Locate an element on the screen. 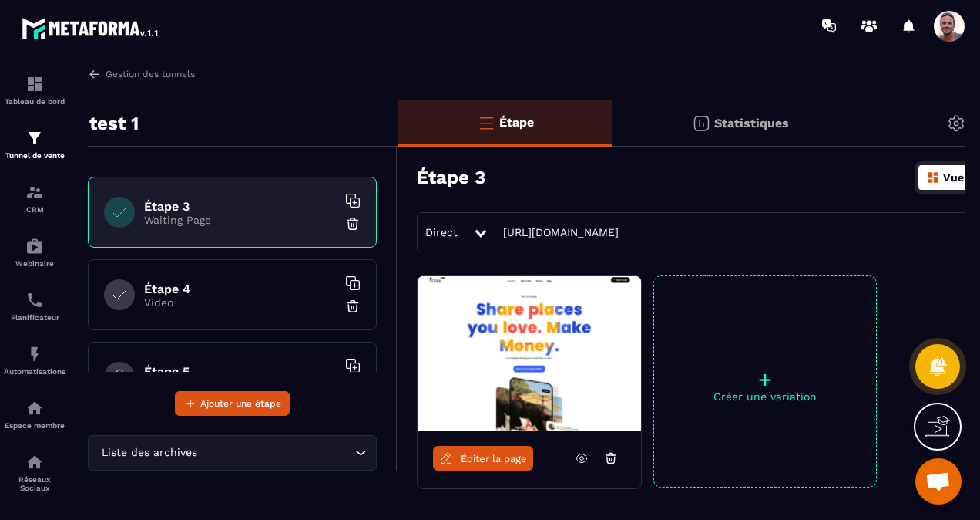  p: Espace membre is located at coordinates (34, 425).